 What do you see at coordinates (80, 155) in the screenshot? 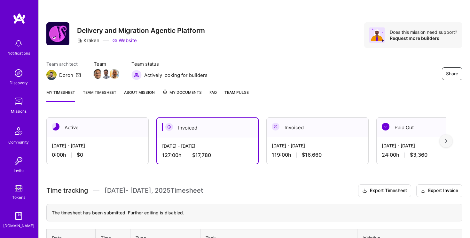
I see `span: $0` at bounding box center [80, 155].